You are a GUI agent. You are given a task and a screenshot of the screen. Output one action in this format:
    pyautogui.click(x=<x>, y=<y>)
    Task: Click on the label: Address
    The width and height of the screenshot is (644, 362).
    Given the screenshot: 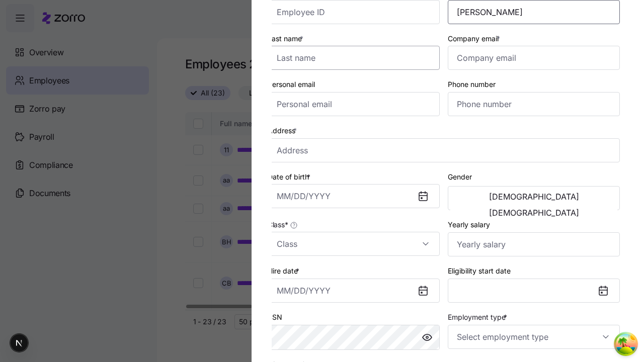 What is the action you would take?
    pyautogui.click(x=283, y=131)
    